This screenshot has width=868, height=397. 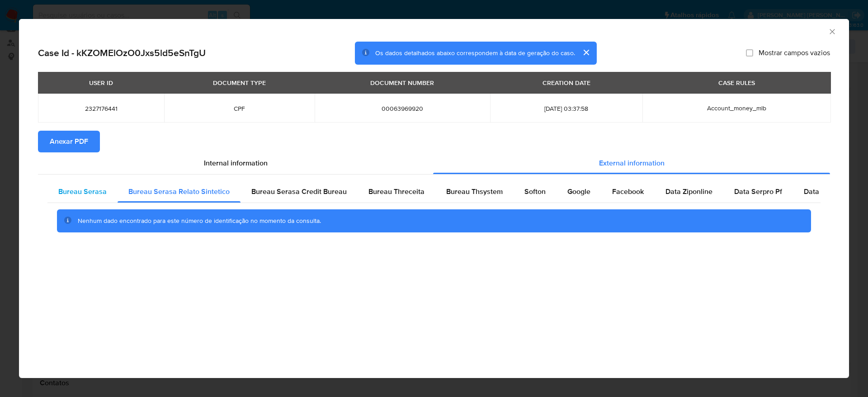 What do you see at coordinates (101, 83) in the screenshot?
I see `div: USER ID` at bounding box center [101, 83].